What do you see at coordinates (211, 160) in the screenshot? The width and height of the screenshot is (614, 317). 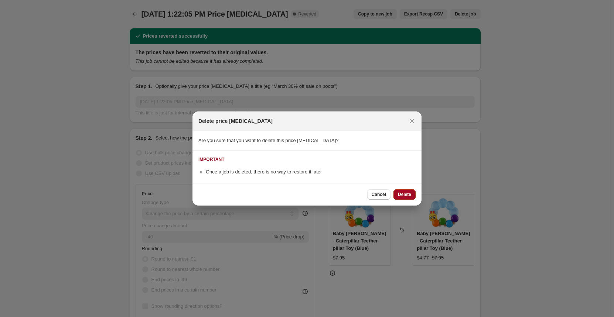 I see `div: IMPORTANT` at bounding box center [211, 160].